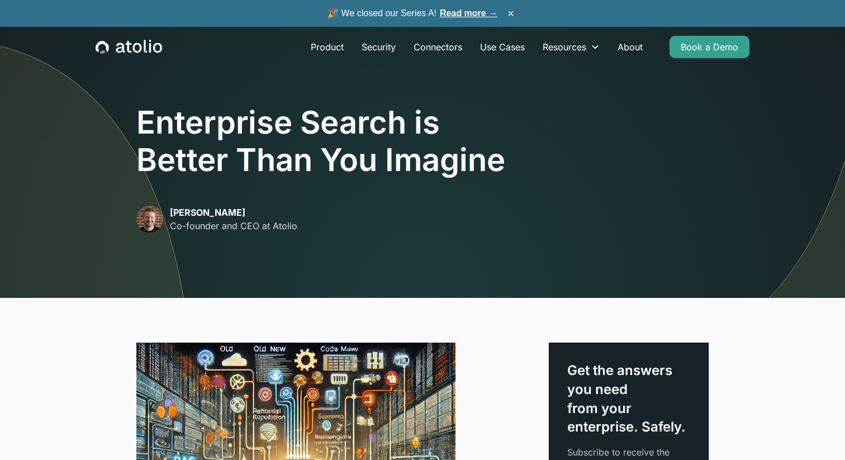 The image size is (845, 460). I want to click on span: 🎉 We closed our Series A!, so click(412, 13).